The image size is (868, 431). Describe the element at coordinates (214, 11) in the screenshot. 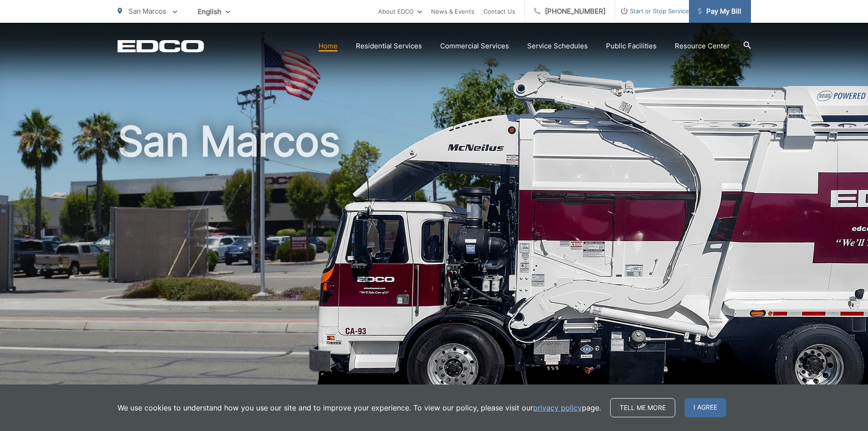

I see `span: English` at that location.